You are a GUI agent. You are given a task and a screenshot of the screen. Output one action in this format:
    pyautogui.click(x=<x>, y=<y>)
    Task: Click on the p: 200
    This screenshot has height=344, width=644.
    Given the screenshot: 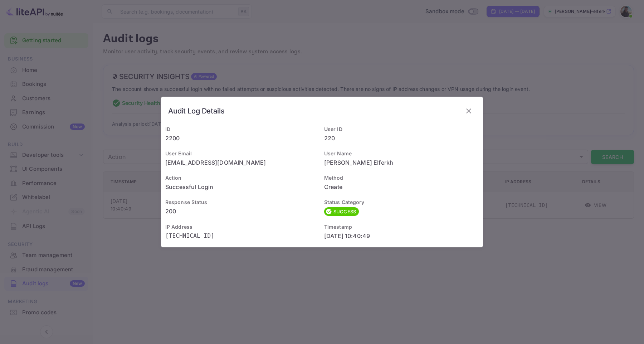 What is the action you would take?
    pyautogui.click(x=243, y=211)
    